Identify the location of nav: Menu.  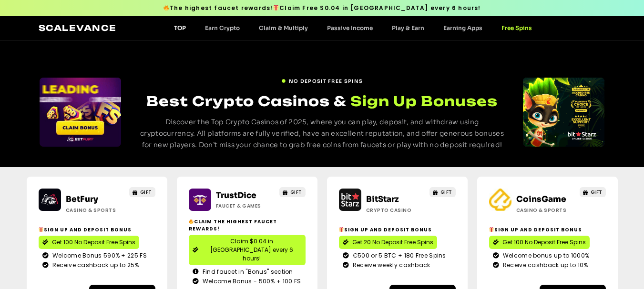
(353, 28).